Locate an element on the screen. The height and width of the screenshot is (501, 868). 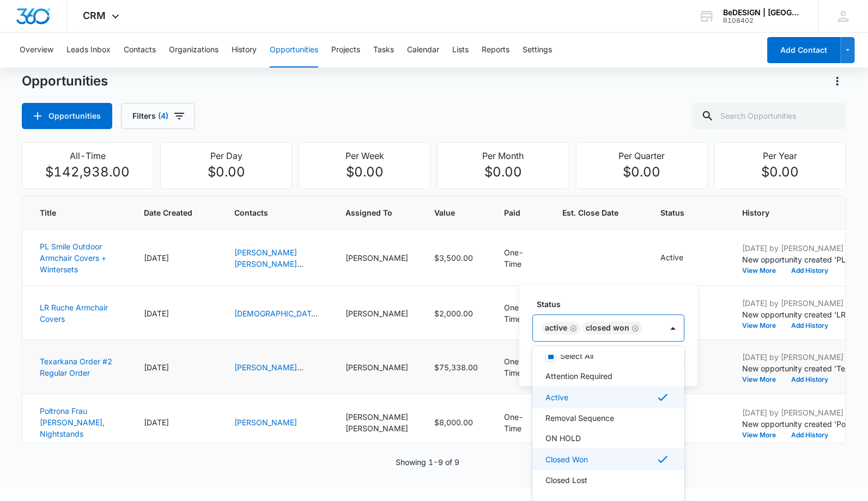
button: History is located at coordinates (244, 50).